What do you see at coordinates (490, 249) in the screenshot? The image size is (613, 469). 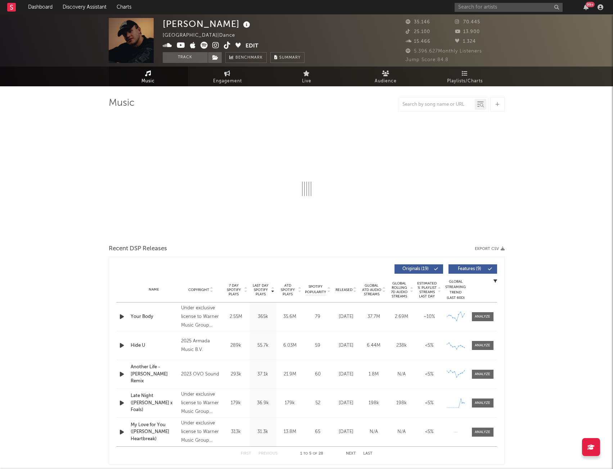 I see `button: Export CSV` at bounding box center [490, 249].